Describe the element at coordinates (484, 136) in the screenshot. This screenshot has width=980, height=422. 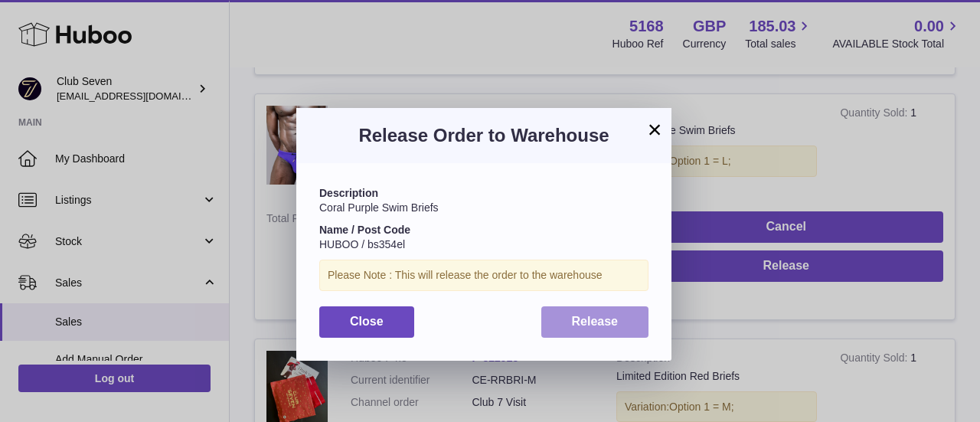
I see `h3: Release Order to Warehouse` at that location.